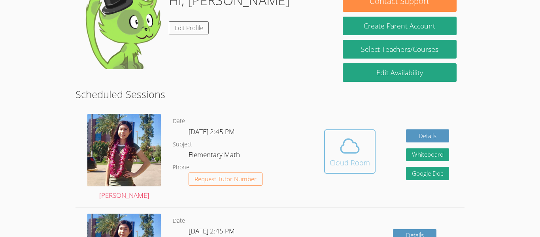 The image size is (540, 237). What do you see at coordinates (124, 150) in the screenshot?
I see `img: avatar.png` at bounding box center [124, 150].